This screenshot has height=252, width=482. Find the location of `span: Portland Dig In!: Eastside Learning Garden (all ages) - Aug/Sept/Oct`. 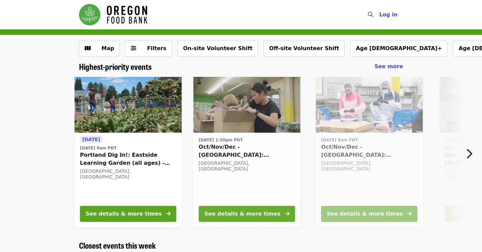

span: Portland Dig In!: Eastside Learning Garden (all ages) - Aug/Sept/Oct is located at coordinates (128, 159).